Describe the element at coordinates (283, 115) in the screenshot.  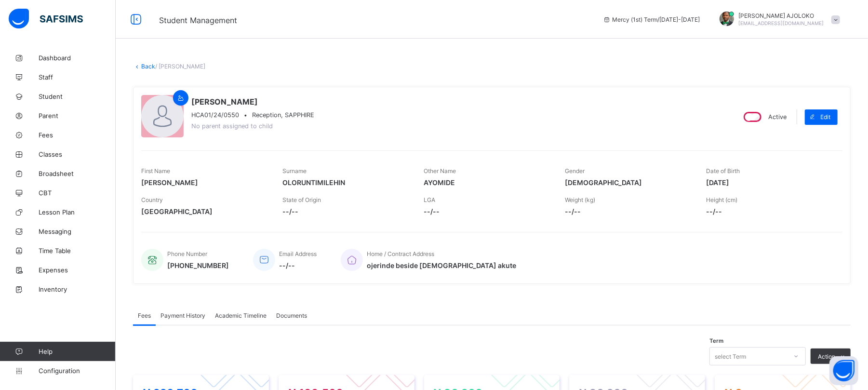
I see `span: Reception, SAPPHIRE` at that location.